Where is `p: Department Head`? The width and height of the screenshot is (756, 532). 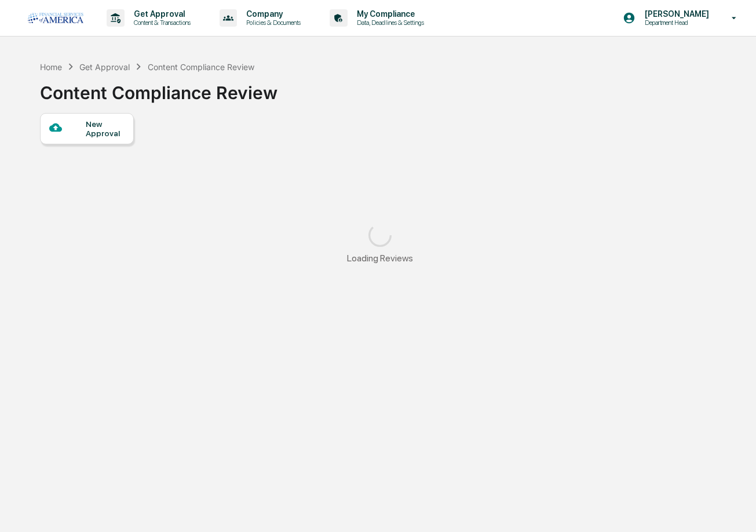
p: Department Head is located at coordinates (675, 22).